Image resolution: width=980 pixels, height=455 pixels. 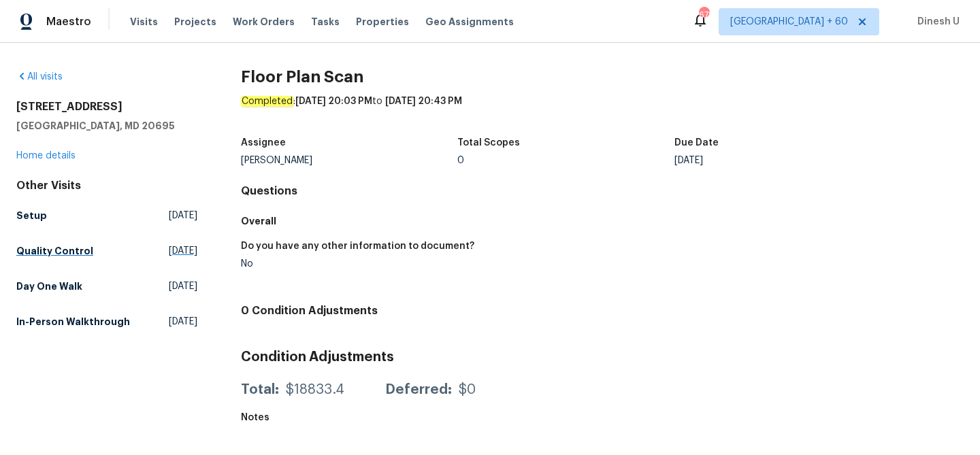 I want to click on em: Completed, so click(x=267, y=101).